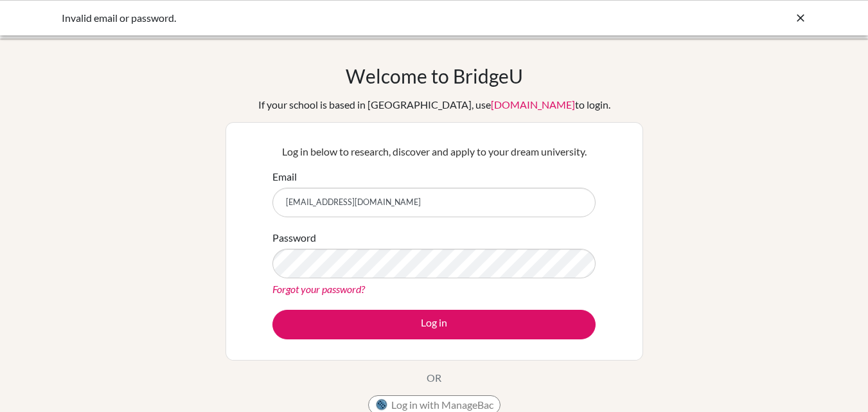  I want to click on a: Forgot your password?, so click(319, 289).